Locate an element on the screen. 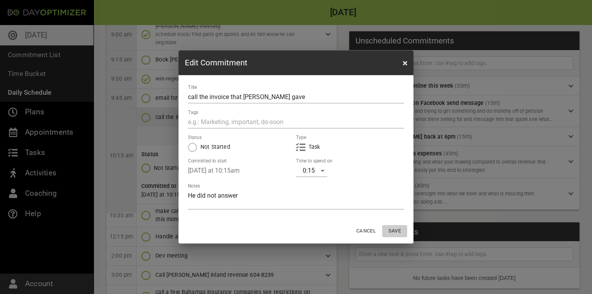 This screenshot has height=294, width=592. label: Notes is located at coordinates (194, 186).